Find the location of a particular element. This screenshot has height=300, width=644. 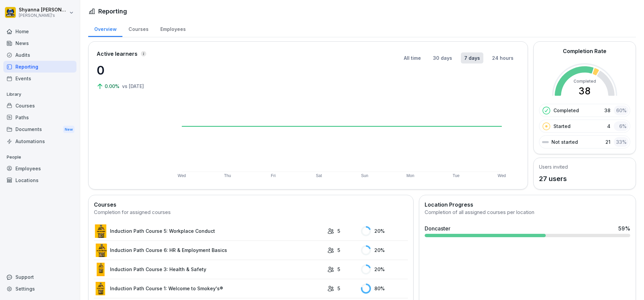

p: 0 is located at coordinates (130, 70).